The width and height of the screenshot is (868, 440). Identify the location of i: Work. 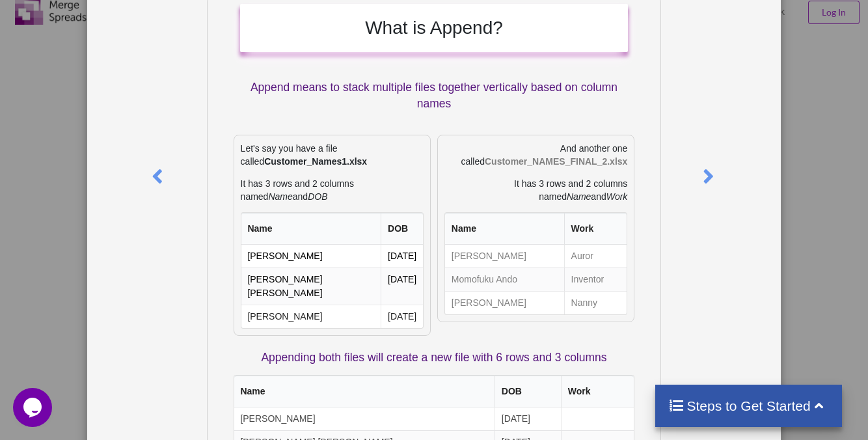
(617, 196).